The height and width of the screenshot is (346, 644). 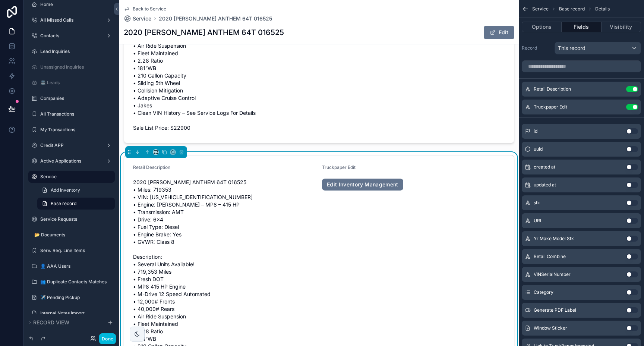 What do you see at coordinates (72, 235) in the screenshot?
I see `label: 📂 Documents` at bounding box center [72, 235].